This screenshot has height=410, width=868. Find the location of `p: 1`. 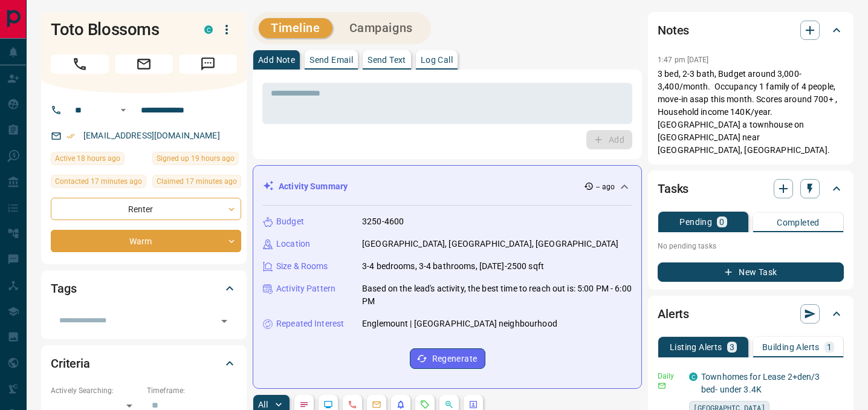

p: 1 is located at coordinates (830, 347).